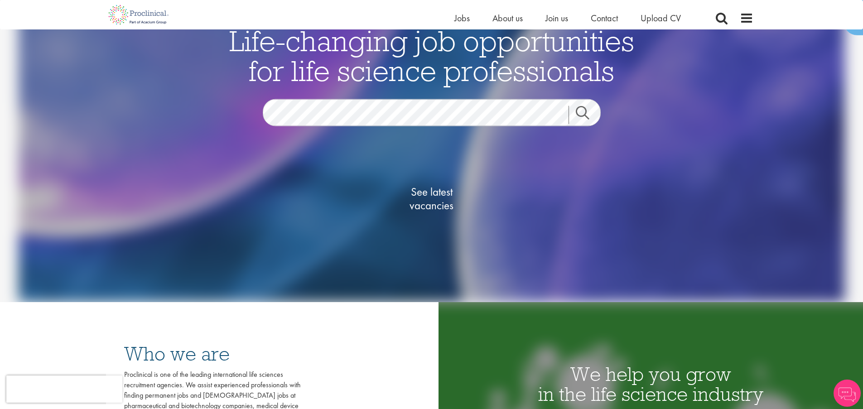 Image resolution: width=863 pixels, height=409 pixels. Describe the element at coordinates (604, 18) in the screenshot. I see `span: Contact` at that location.